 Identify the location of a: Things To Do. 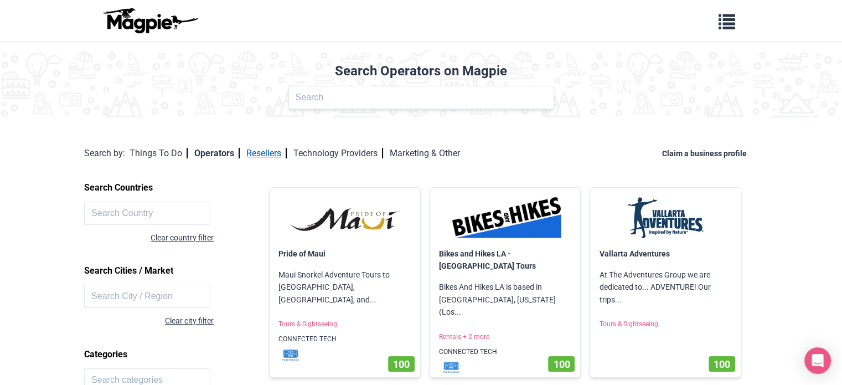
(158, 153).